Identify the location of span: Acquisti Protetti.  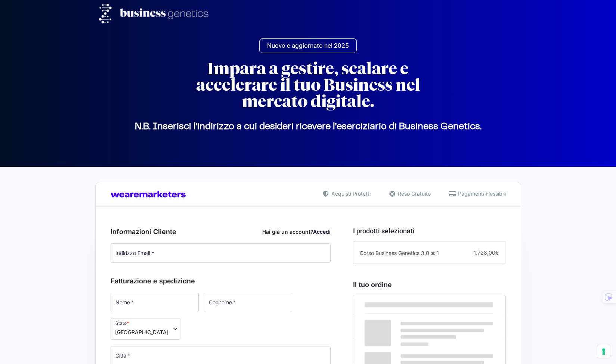
(350, 193).